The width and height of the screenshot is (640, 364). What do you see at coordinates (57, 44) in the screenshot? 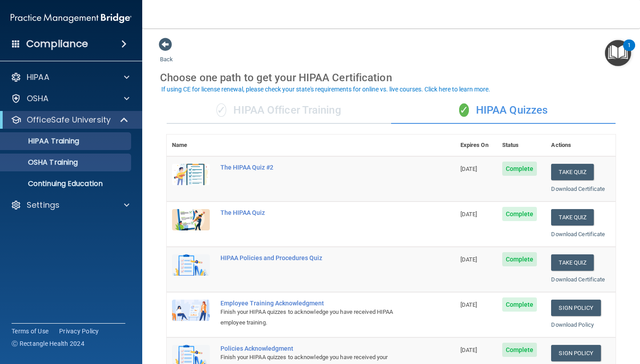
I see `h4: Compliance` at bounding box center [57, 44].